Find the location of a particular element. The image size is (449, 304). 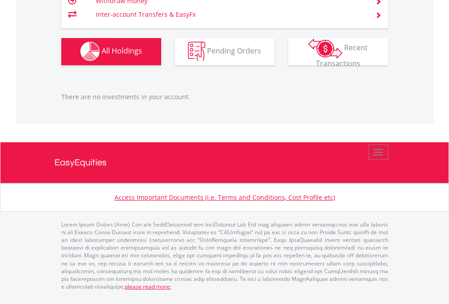

a: please read more: is located at coordinates (148, 287).